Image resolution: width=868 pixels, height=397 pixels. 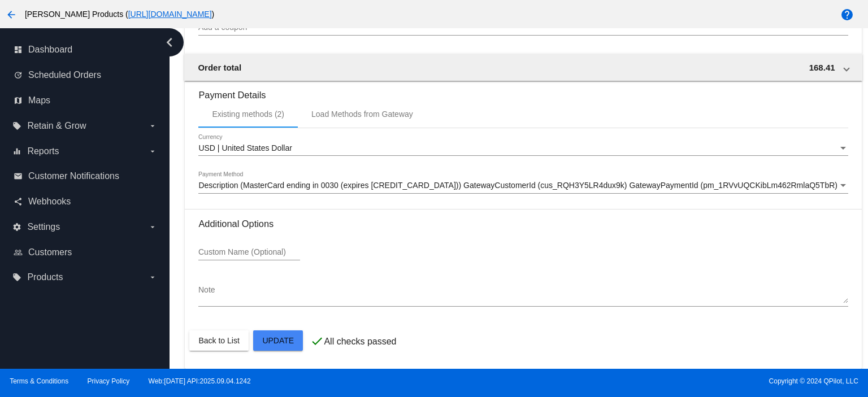 I want to click on mat-select: Currency, so click(x=522, y=149).